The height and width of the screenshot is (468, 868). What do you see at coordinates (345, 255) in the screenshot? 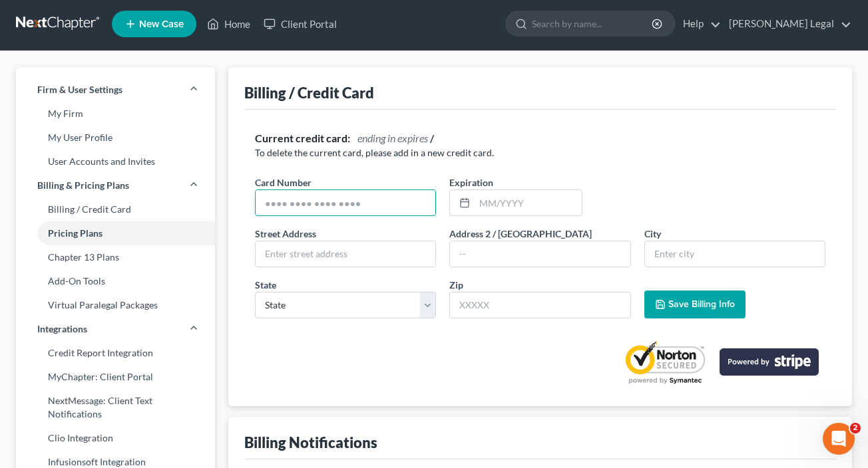
I see `input: Enter street address` at bounding box center [345, 255].